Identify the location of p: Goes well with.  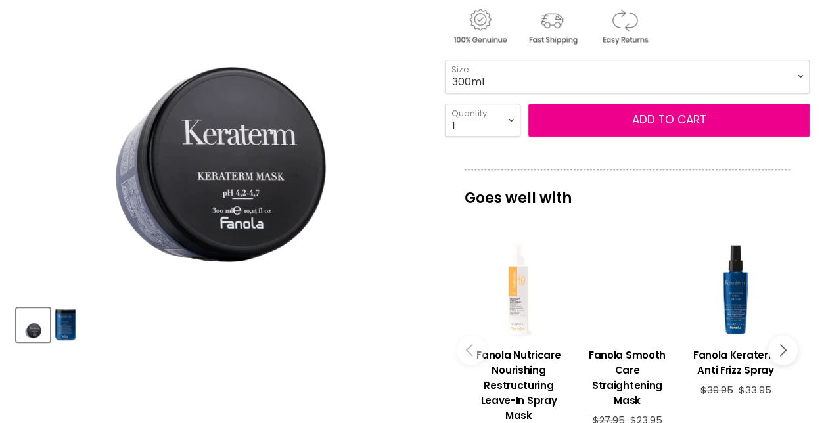
(627, 191).